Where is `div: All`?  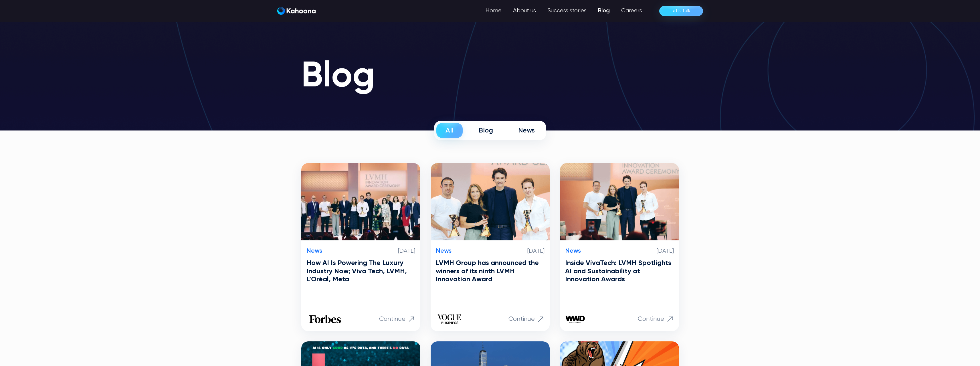
div: All is located at coordinates (449, 131).